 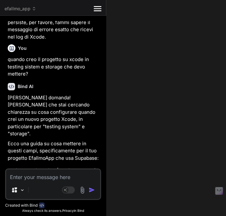 What do you see at coordinates (54, 170) in the screenshot?
I see `h3: 1. Sistema di Testing (Testing System)` at bounding box center [54, 170].